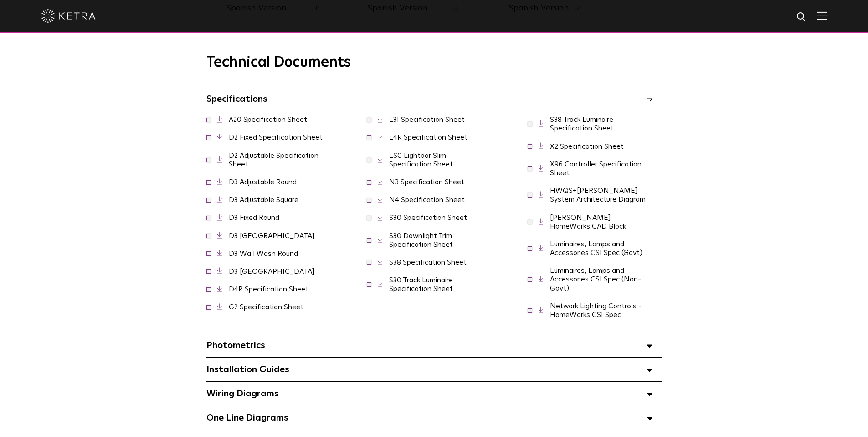 Image resolution: width=868 pixels, height=437 pixels. I want to click on a: S38 Specification Sheet, so click(428, 263).